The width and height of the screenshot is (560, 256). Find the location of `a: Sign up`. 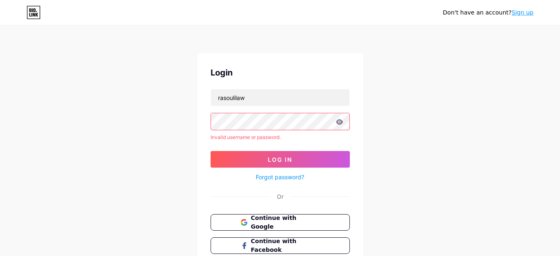

a: Sign up is located at coordinates (523, 12).